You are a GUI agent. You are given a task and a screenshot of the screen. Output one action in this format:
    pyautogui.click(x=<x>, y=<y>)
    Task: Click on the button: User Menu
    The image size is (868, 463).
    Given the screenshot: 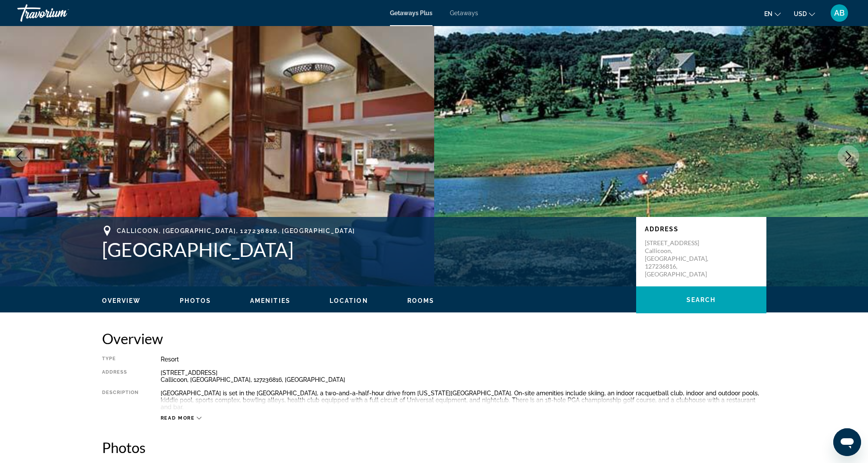 What is the action you would take?
    pyautogui.click(x=839, y=13)
    